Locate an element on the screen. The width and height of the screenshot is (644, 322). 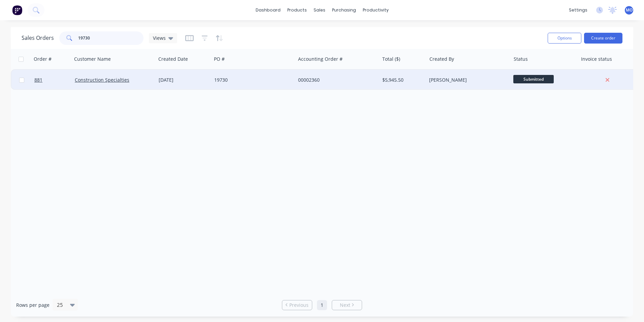
div: Created By is located at coordinates (441, 59).